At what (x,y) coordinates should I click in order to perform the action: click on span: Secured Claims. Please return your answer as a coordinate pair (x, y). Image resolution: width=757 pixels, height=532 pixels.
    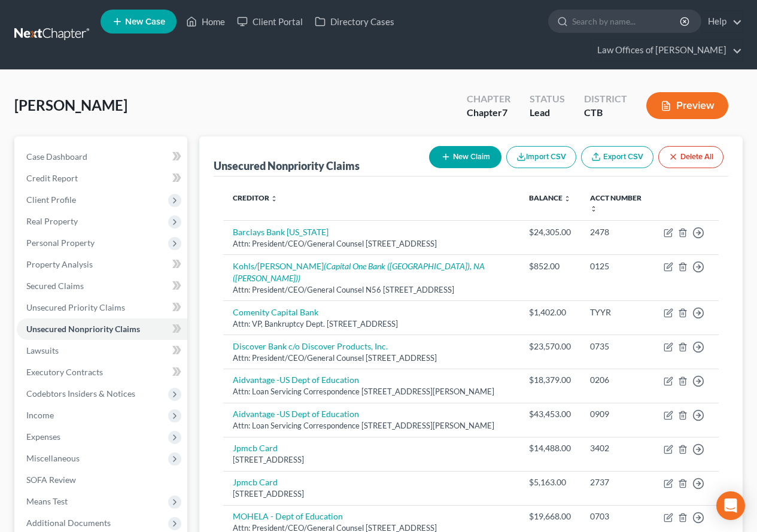
    Looking at the image, I should click on (55, 285).